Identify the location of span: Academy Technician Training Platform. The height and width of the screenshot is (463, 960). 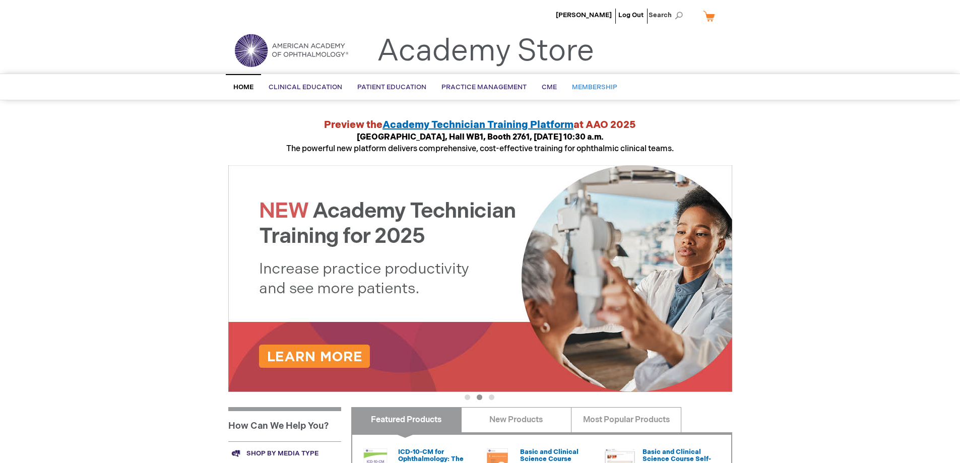
(478, 125).